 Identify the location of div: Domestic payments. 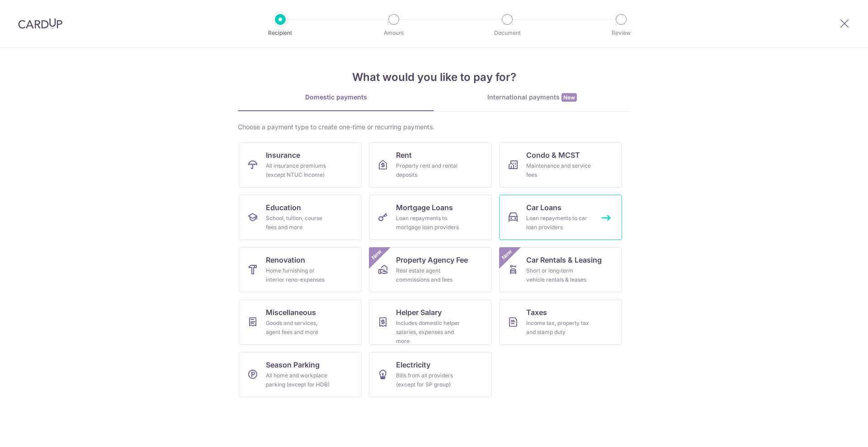
(336, 97).